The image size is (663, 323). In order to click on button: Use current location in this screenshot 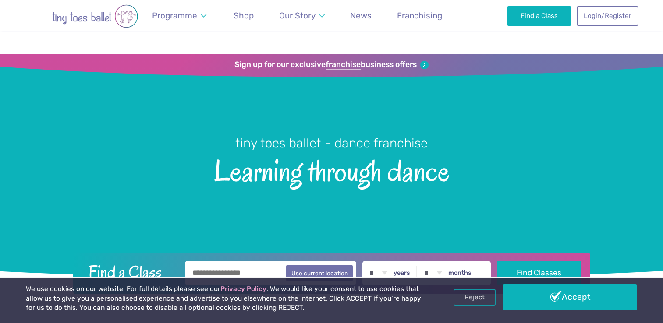, I will do `click(319, 273)`.